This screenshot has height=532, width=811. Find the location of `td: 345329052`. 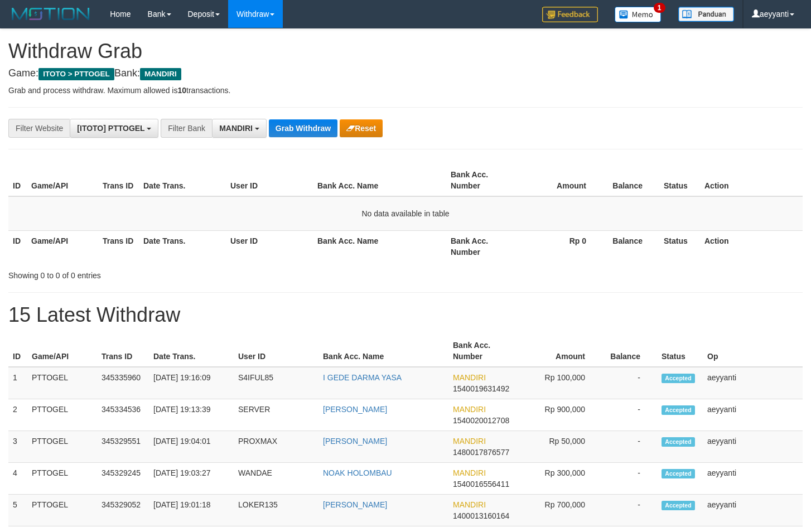

td: 345329052 is located at coordinates (122, 510).